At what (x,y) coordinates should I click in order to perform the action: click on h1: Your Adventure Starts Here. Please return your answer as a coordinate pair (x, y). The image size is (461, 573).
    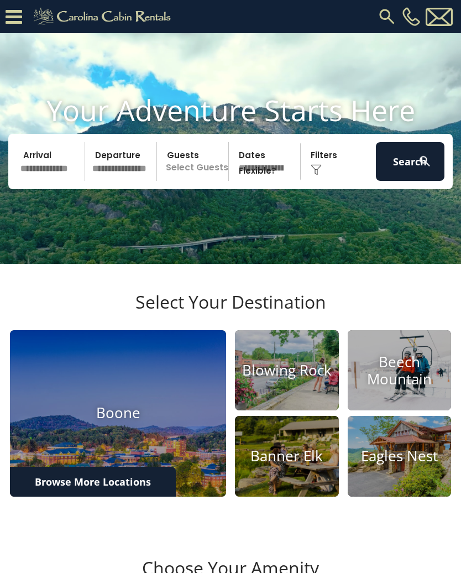
    Looking at the image, I should click on (231, 110).